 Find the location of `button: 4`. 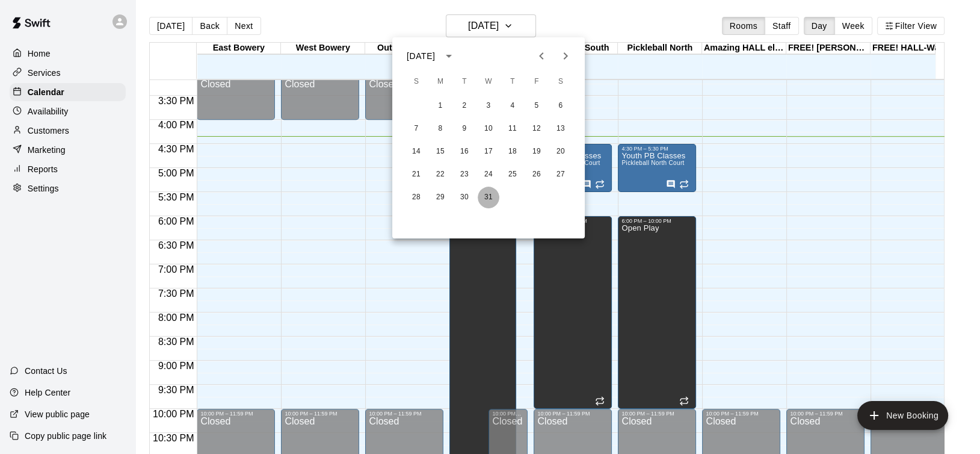

button: 4 is located at coordinates (512, 106).